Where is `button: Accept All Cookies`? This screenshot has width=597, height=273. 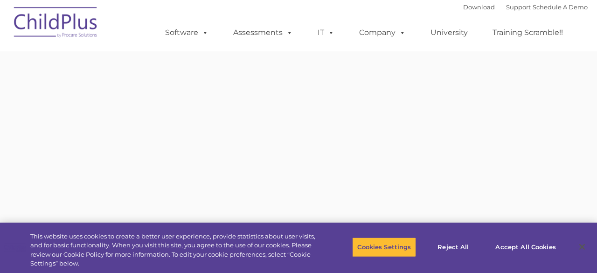 button: Accept All Cookies is located at coordinates (526, 247).